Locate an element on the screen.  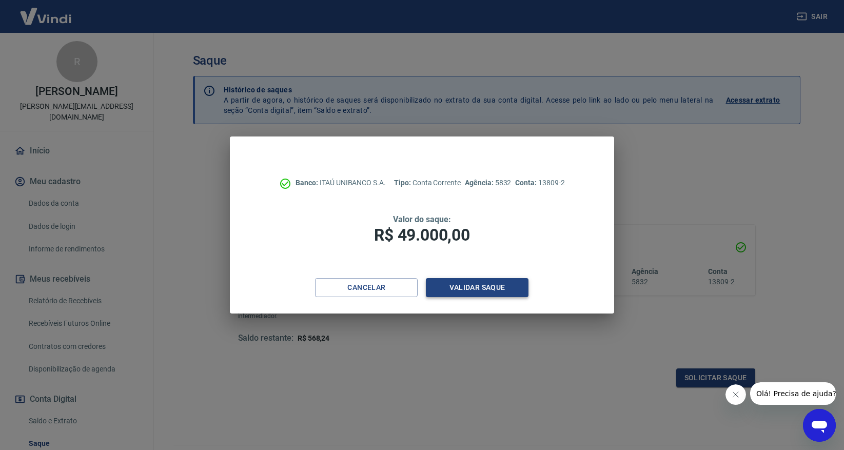
p: 5832 is located at coordinates (488, 183).